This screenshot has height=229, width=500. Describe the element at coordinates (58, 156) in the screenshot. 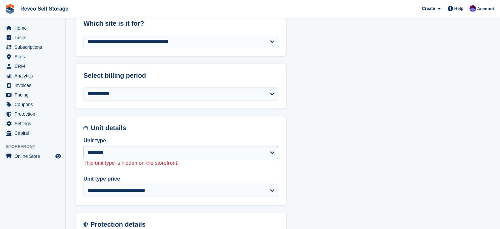

I see `a: Preview store` at that location.